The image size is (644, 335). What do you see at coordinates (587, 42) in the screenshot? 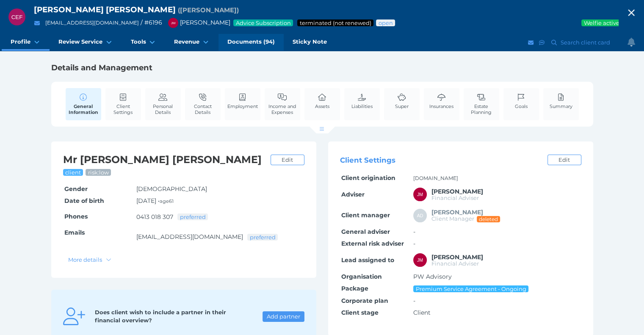
I see `span: Search client card` at bounding box center [587, 42].